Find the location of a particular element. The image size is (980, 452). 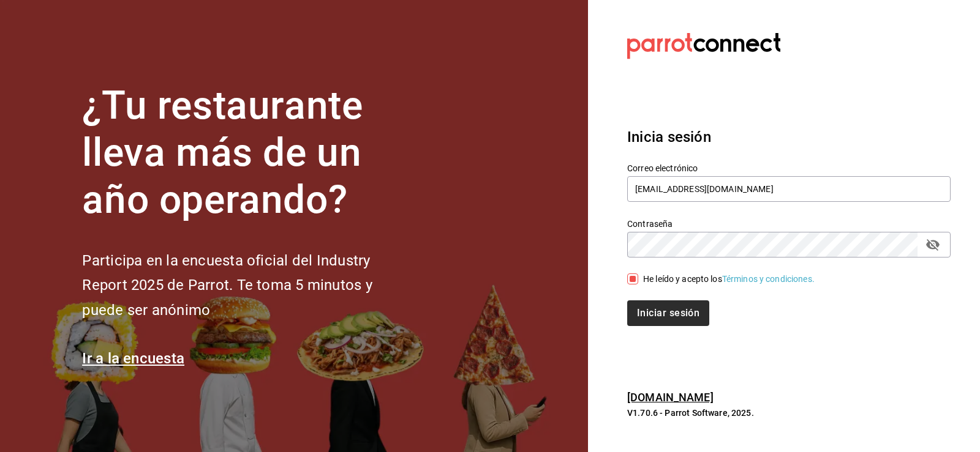

button: passwordField is located at coordinates (933, 245).